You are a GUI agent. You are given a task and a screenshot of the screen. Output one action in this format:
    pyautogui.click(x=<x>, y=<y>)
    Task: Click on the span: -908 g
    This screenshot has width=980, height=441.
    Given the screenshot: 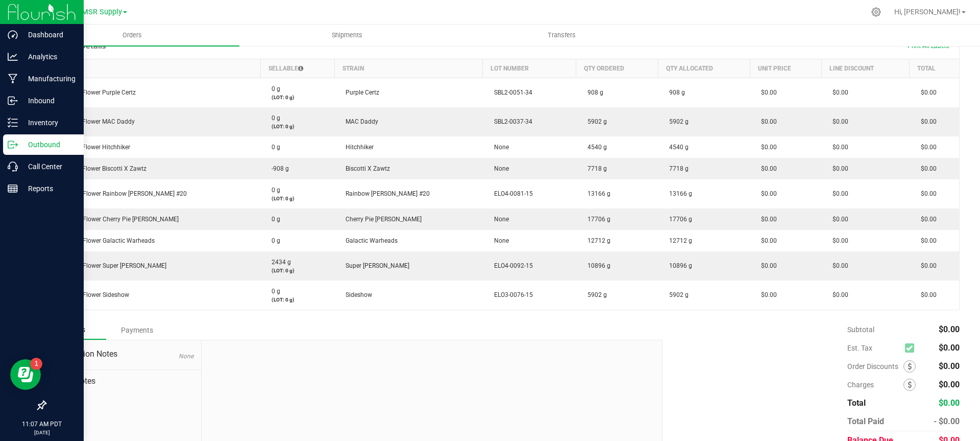 What is the action you would take?
    pyautogui.click(x=277, y=169)
    